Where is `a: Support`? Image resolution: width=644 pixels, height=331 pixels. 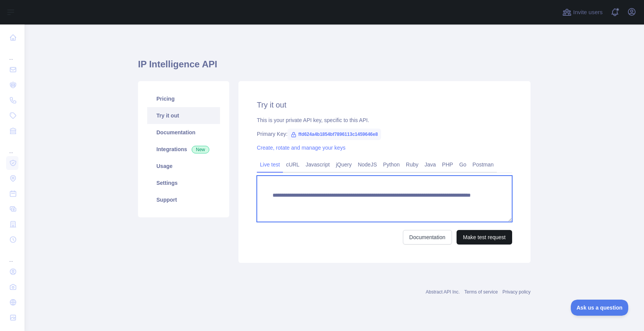 a: Support is located at coordinates (184, 200).